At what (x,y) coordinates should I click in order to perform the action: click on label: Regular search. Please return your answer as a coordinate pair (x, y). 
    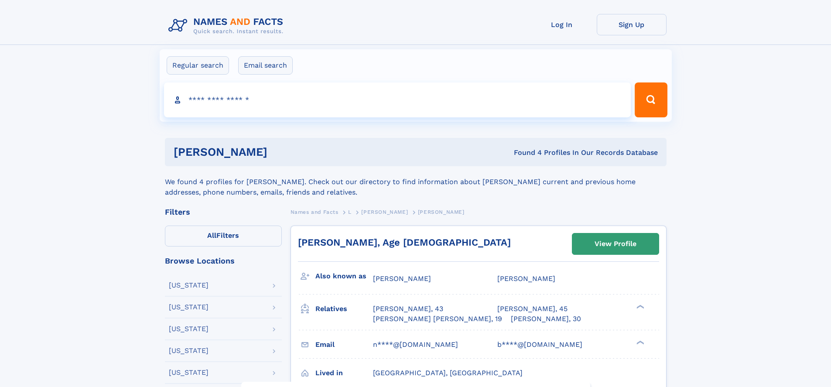
    Looking at the image, I should click on (198, 65).